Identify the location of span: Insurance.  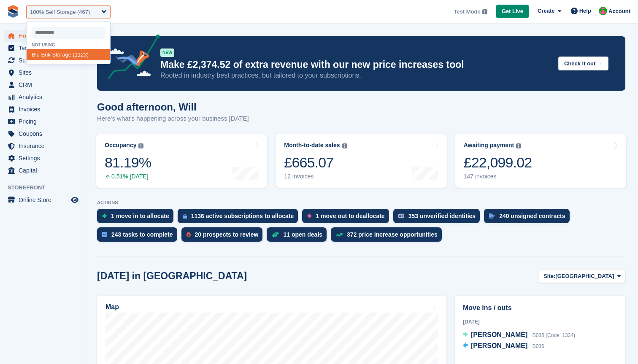
(44, 145).